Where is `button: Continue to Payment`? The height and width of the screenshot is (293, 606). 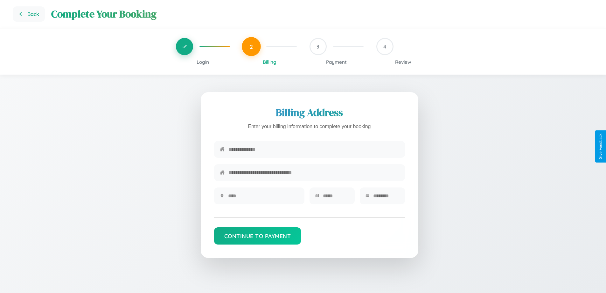 button: Continue to Payment is located at coordinates (258, 236).